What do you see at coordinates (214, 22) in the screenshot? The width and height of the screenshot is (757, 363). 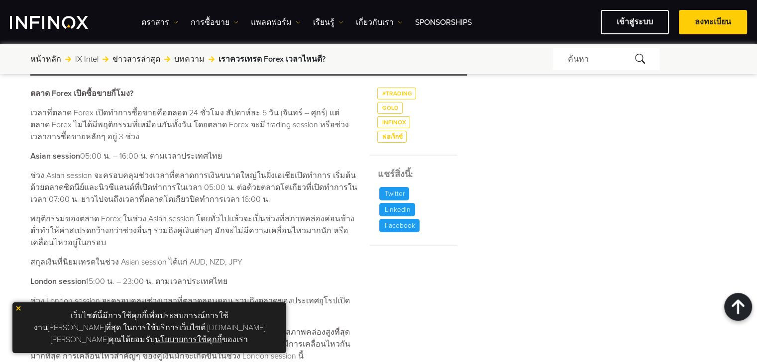 I see `a: การซื้อขาย` at bounding box center [214, 22].